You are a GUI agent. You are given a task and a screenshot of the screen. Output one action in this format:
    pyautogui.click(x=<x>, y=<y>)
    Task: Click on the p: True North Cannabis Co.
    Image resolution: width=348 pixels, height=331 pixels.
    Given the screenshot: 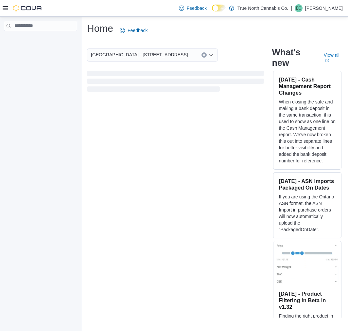 What is the action you would take?
    pyautogui.click(x=263, y=8)
    